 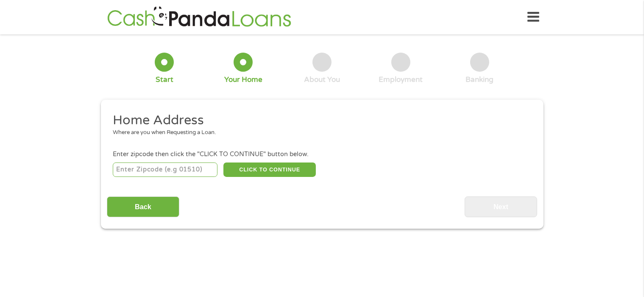 What do you see at coordinates (319, 132) in the screenshot?
I see `div: Where are you when Requesting a Loan.` at bounding box center [319, 132].